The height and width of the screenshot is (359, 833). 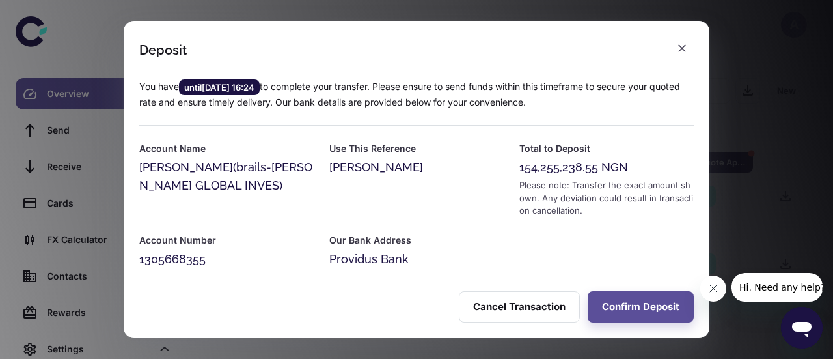 What do you see at coordinates (416, 240) in the screenshot?
I see `h6: Our Bank Address` at bounding box center [416, 240].